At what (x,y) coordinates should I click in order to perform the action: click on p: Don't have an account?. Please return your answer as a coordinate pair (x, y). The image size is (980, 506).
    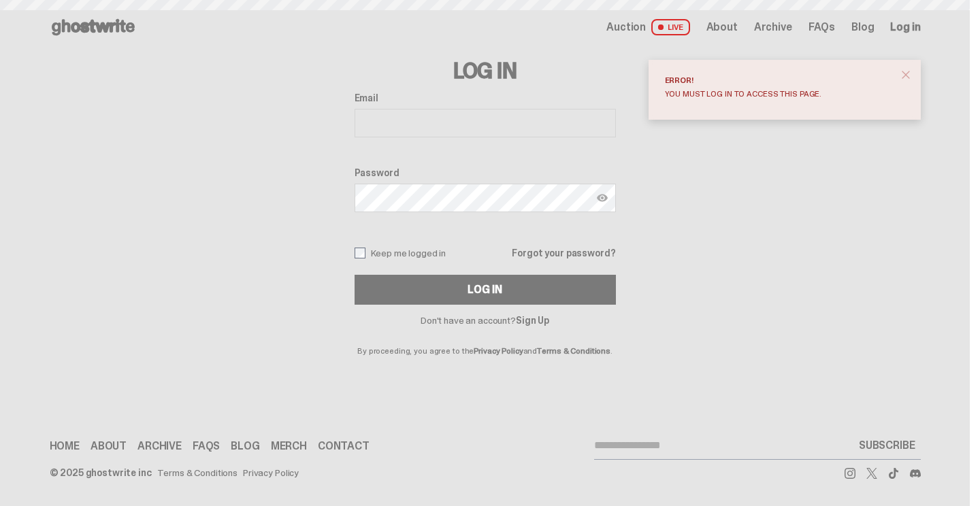
    Looking at the image, I should click on (485, 320).